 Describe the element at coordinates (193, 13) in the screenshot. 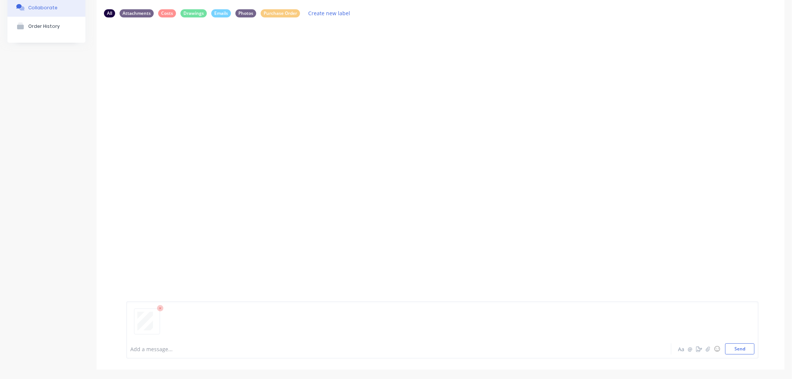

I see `div: Drawings` at that location.